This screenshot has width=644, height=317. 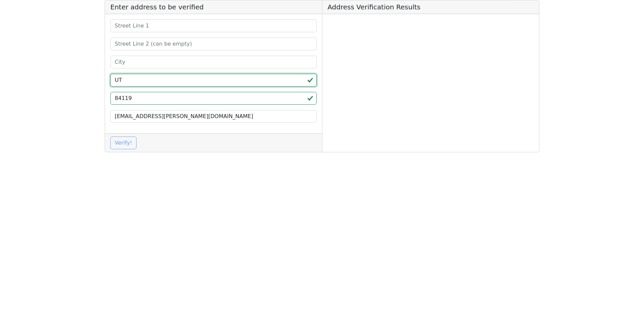 What do you see at coordinates (213, 98) in the screenshot?
I see `input: ZIP code 5 or 5+4` at bounding box center [213, 98].